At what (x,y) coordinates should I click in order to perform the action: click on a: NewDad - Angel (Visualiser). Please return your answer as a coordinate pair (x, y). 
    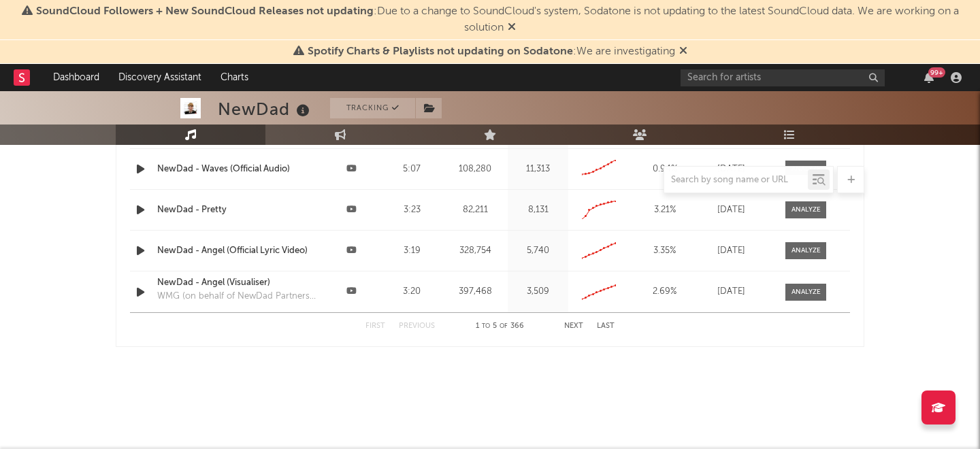
    Looking at the image, I should click on (237, 283).